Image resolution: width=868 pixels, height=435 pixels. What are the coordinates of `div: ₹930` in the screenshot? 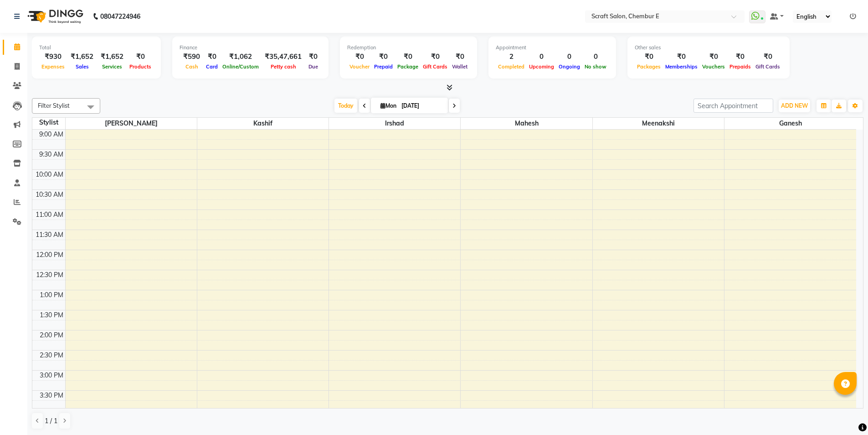 It's located at (53, 57).